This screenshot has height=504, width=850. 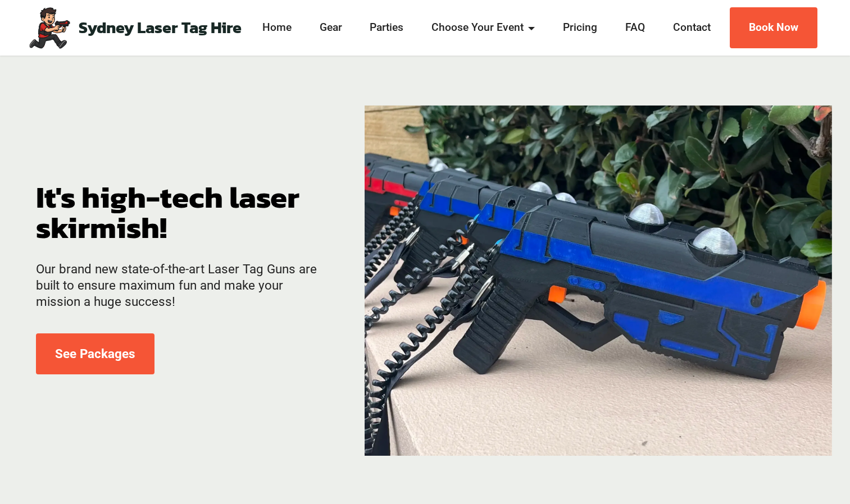 I want to click on a: Home, so click(x=277, y=28).